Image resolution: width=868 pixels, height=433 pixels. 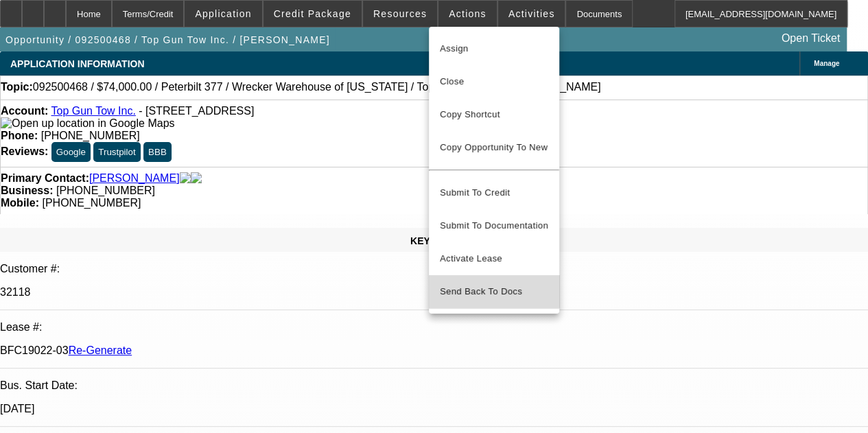 What do you see at coordinates (493, 146) in the screenshot?
I see `span: Copy Opportunity To New` at bounding box center [493, 146].